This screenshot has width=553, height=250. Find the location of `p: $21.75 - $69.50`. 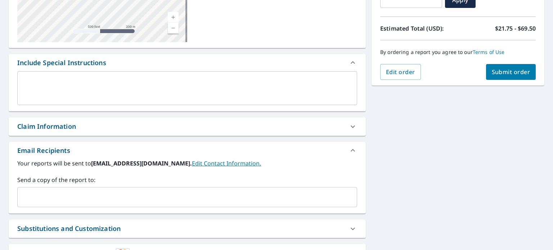

p: $21.75 - $69.50 is located at coordinates (515, 28).